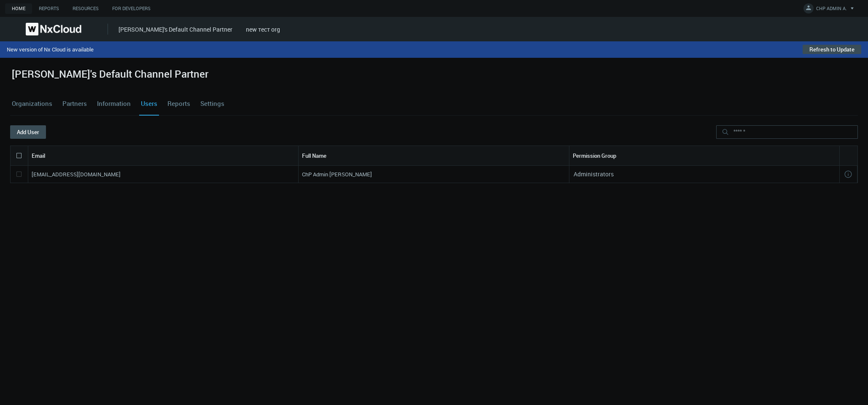 The height and width of the screenshot is (405, 868). Describe the element at coordinates (32, 104) in the screenshot. I see `a: Organizations` at that location.